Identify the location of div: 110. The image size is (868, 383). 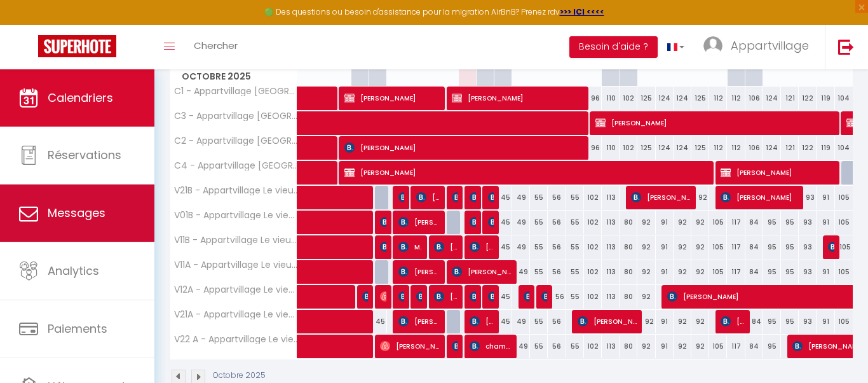
(611, 148).